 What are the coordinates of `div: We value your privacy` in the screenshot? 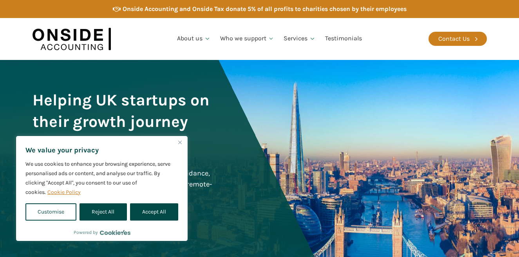 It's located at (102, 188).